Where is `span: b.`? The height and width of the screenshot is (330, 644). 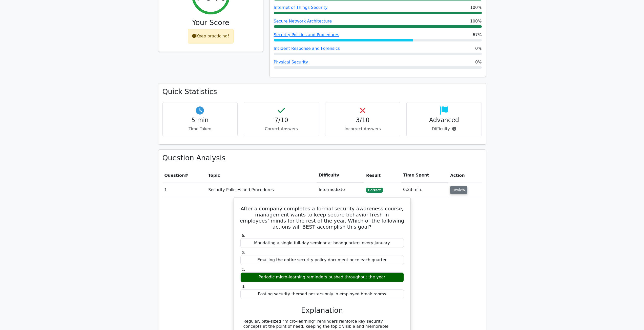 span: b. is located at coordinates (243, 252).